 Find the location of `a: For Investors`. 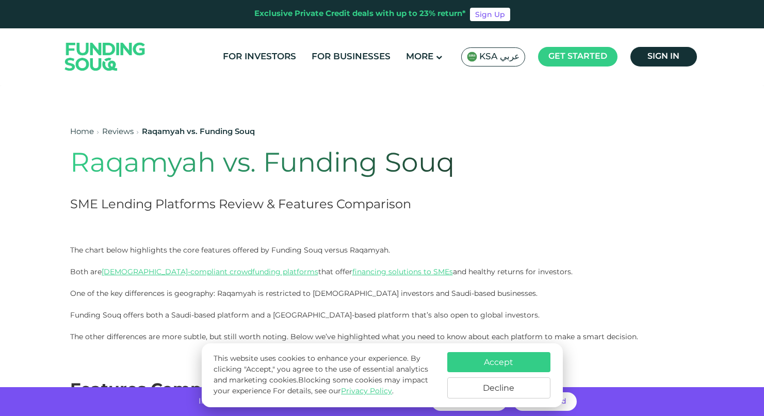

a: For Investors is located at coordinates (260, 57).